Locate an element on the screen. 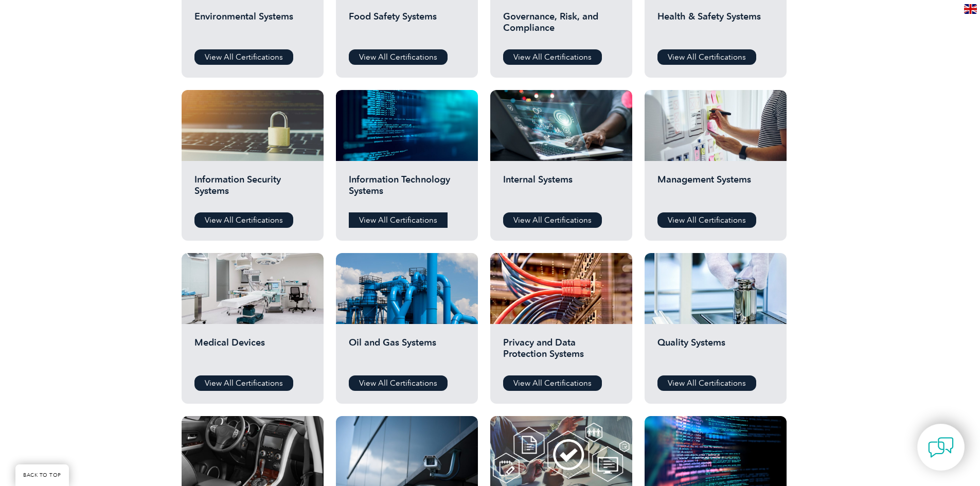  h2: Internal Systems is located at coordinates (561, 190).